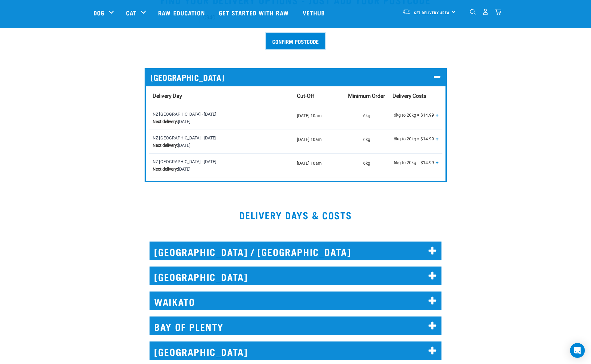  Describe the element at coordinates (578, 350) in the screenshot. I see `div: Open Intercom Messenger` at that location.